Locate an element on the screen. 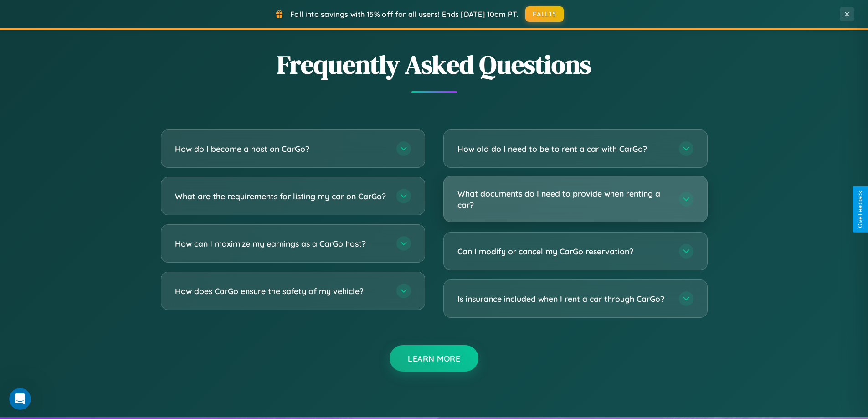 The height and width of the screenshot is (419, 868). h3: Is insurance included when I rent a car through CarGo? is located at coordinates (564, 299).